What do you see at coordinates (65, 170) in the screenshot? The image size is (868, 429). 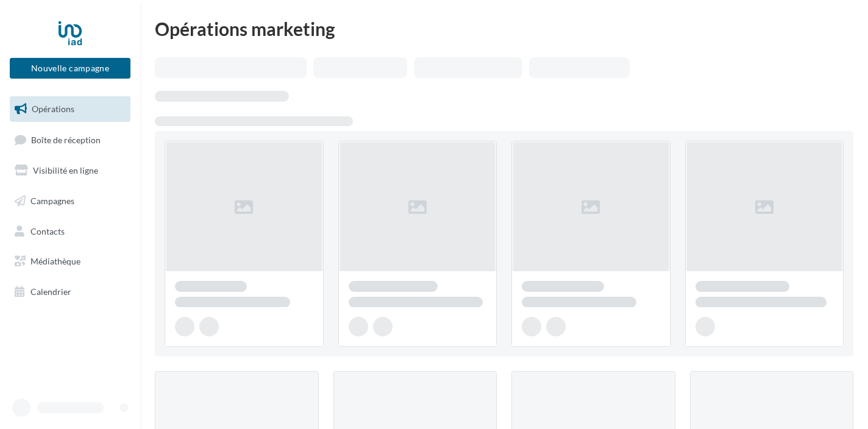 I see `span: Visibilité en ligne` at bounding box center [65, 170].